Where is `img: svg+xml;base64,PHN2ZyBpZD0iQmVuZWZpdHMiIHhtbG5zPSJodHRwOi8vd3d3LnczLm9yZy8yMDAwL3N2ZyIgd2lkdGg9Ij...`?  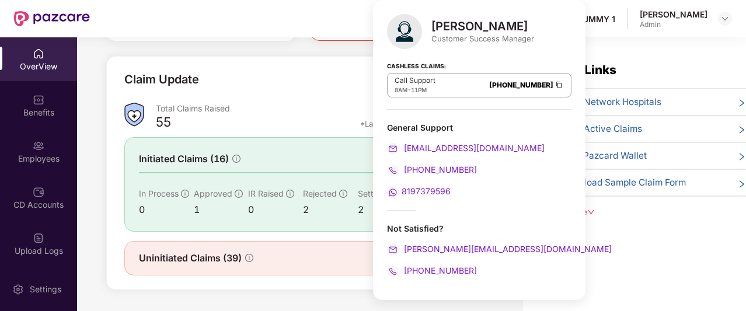 img: svg+xml;base64,PHN2ZyBpZD0iQmVuZWZpdHMiIHhtbG5zPSJodHRwOi8vd3d3LnczLm9yZy8yMDAwL3N2ZyIgd2lkdGg9Ij... is located at coordinates (39, 100).